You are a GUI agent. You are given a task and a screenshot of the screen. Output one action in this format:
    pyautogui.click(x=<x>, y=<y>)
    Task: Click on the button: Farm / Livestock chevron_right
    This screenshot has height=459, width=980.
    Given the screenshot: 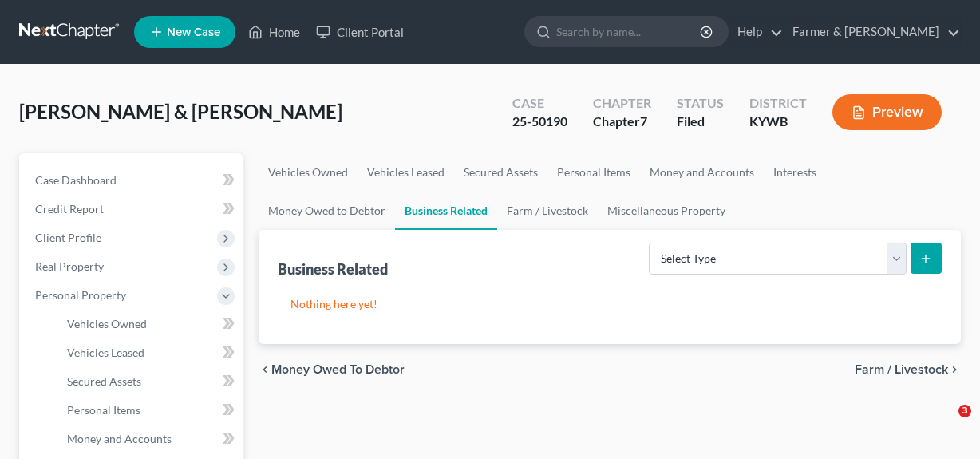 What is the action you would take?
    pyautogui.click(x=908, y=370)
    